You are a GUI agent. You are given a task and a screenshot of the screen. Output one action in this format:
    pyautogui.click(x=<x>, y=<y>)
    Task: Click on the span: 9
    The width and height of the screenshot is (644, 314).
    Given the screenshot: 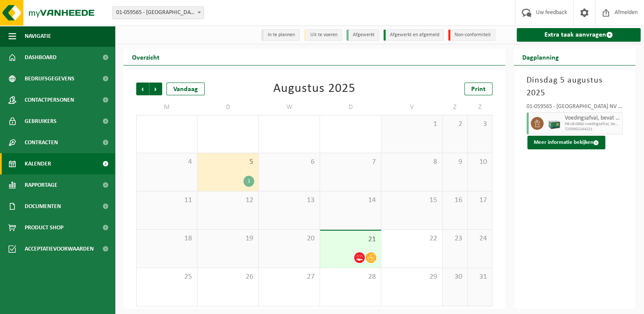 What is the action you would take?
    pyautogui.click(x=455, y=162)
    